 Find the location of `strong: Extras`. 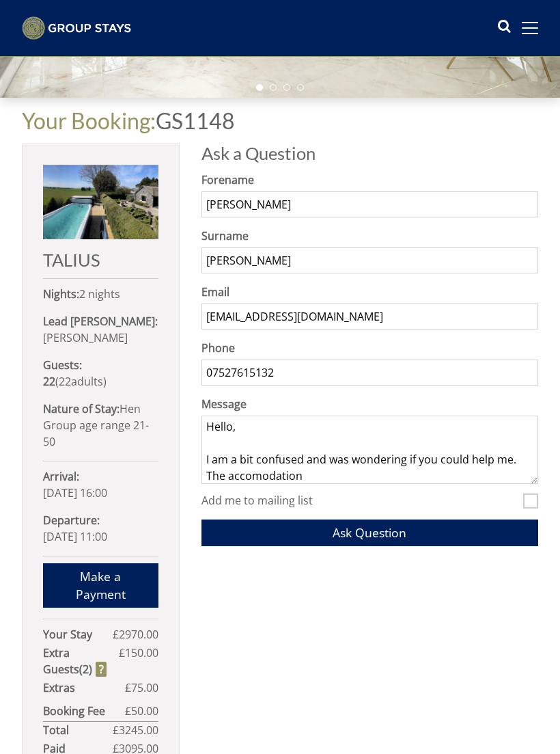

strong: Extras is located at coordinates (84, 688).